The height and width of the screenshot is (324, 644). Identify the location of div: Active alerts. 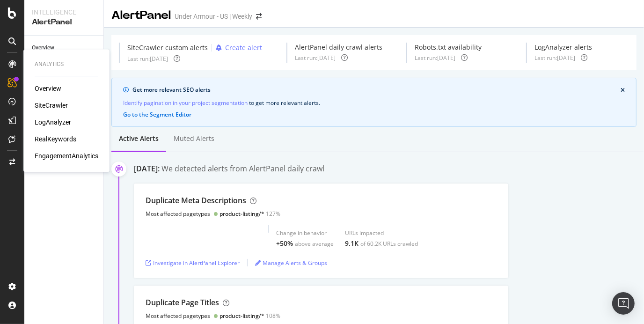
(138, 138).